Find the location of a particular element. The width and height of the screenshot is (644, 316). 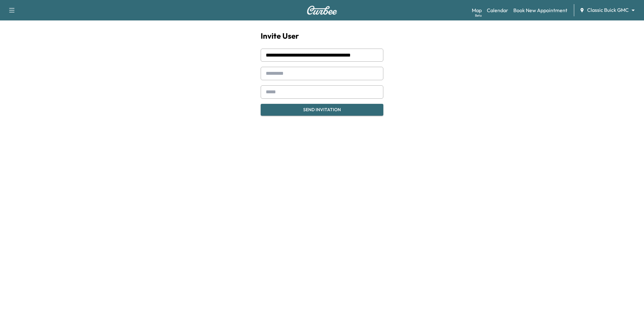

a: Calendar is located at coordinates (498, 10).